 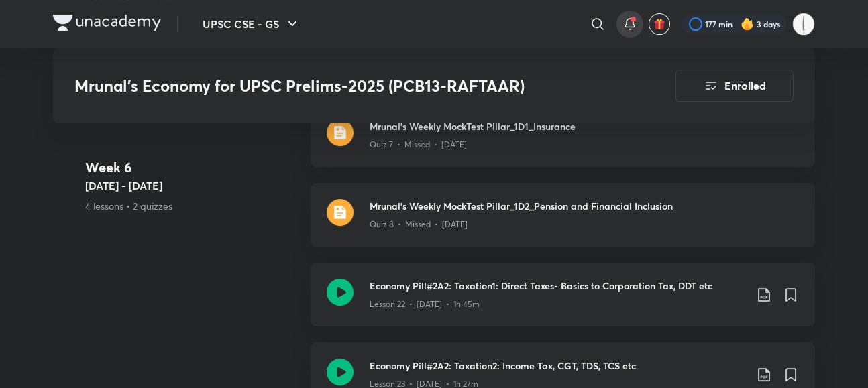 What do you see at coordinates (107, 24) in the screenshot?
I see `a: Company Logo` at bounding box center [107, 24].